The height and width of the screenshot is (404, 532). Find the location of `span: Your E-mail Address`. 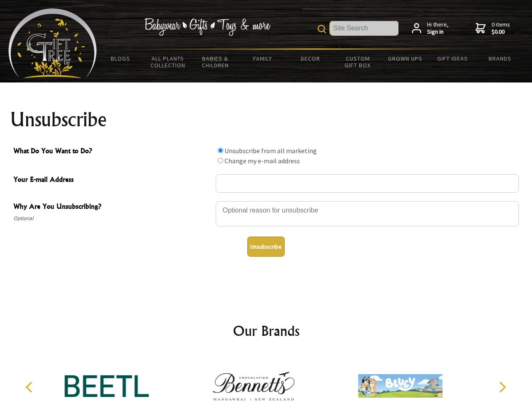

span: Your E-mail Address is located at coordinates (113, 180).